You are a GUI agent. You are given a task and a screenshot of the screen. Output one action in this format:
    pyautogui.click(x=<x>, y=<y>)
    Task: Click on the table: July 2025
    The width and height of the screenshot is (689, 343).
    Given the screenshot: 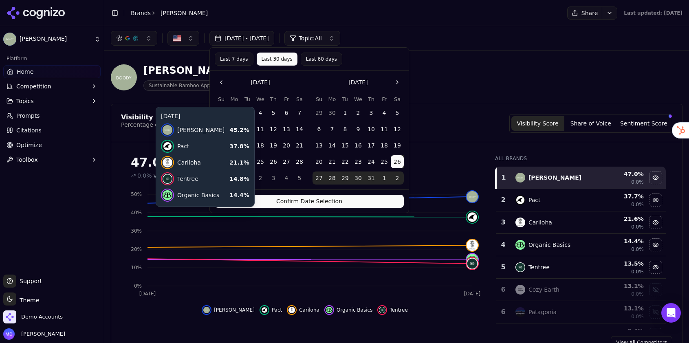 What is the action you would take?
    pyautogui.click(x=358, y=140)
    